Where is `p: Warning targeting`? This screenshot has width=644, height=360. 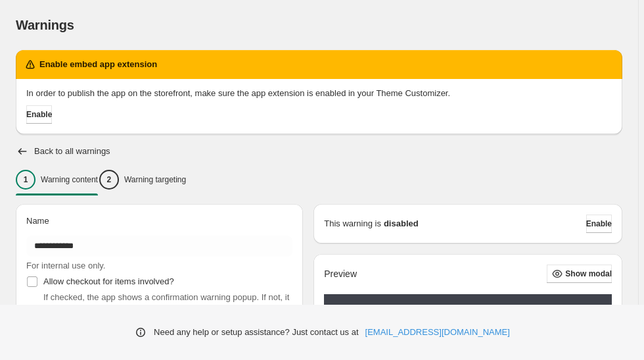 p: Warning targeting is located at coordinates (155, 179).